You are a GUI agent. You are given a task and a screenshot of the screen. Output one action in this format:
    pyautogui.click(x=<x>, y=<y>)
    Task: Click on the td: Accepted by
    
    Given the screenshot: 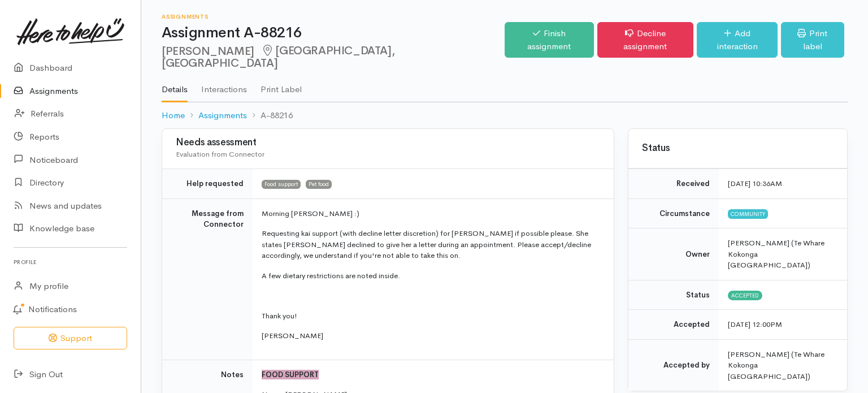 What is the action you would take?
    pyautogui.click(x=674, y=365)
    